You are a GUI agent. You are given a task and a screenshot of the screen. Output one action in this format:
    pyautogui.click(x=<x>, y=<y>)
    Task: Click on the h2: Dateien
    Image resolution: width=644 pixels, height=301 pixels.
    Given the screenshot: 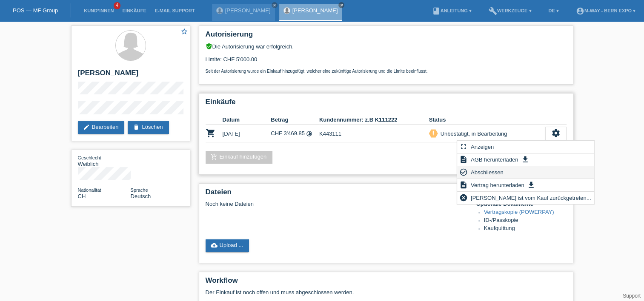 What is the action you would take?
    pyautogui.click(x=386, y=194)
    